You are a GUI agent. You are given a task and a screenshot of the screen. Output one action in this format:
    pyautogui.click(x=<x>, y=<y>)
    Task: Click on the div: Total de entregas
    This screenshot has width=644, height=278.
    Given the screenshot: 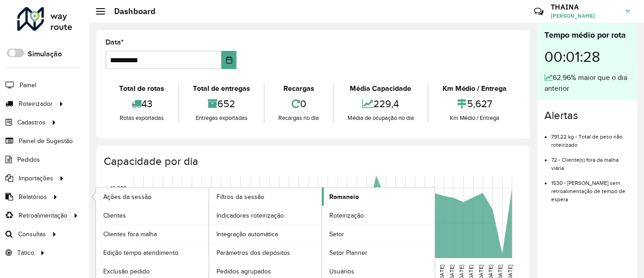 What is the action you would take?
    pyautogui.click(x=221, y=89)
    